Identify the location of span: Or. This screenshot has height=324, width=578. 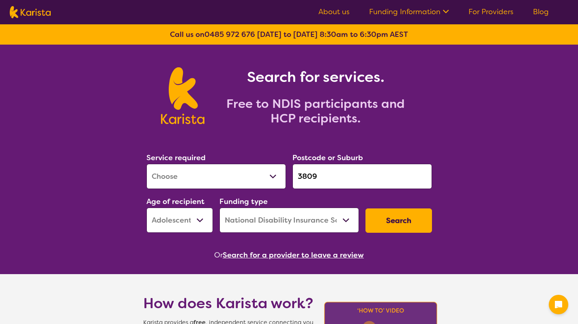
(218, 255).